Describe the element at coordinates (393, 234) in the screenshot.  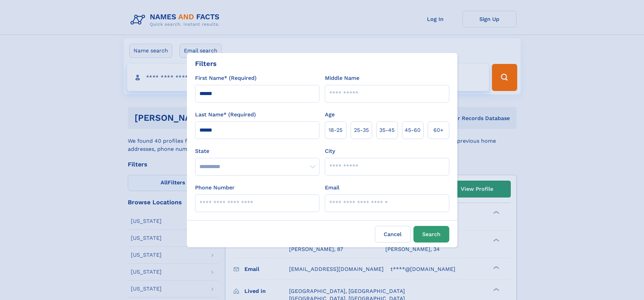
I see `label: Cancel` at that location.